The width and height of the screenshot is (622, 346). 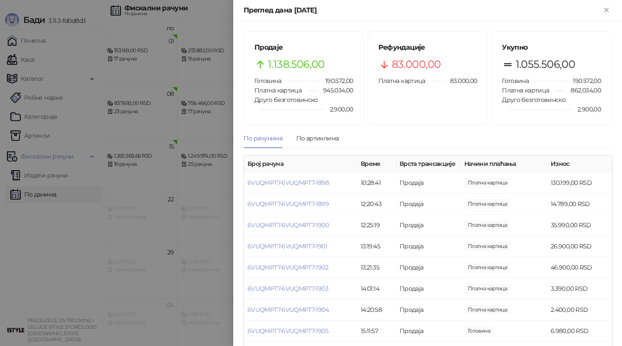 What do you see at coordinates (335, 90) in the screenshot?
I see `span: 945.034,00` at bounding box center [335, 90].